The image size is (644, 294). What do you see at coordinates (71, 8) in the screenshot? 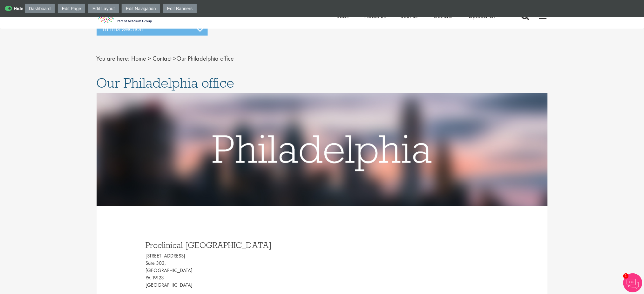
I see `a: Edit Page` at bounding box center [71, 8].